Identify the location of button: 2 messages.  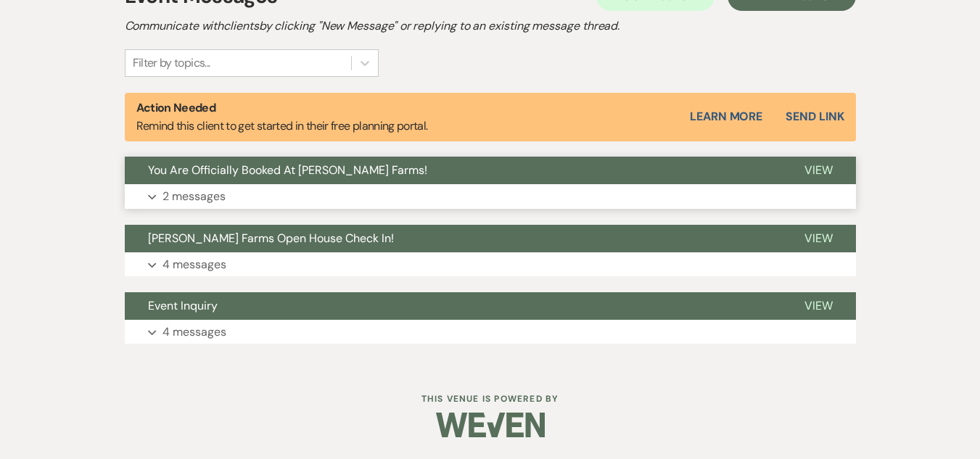
(490, 197).